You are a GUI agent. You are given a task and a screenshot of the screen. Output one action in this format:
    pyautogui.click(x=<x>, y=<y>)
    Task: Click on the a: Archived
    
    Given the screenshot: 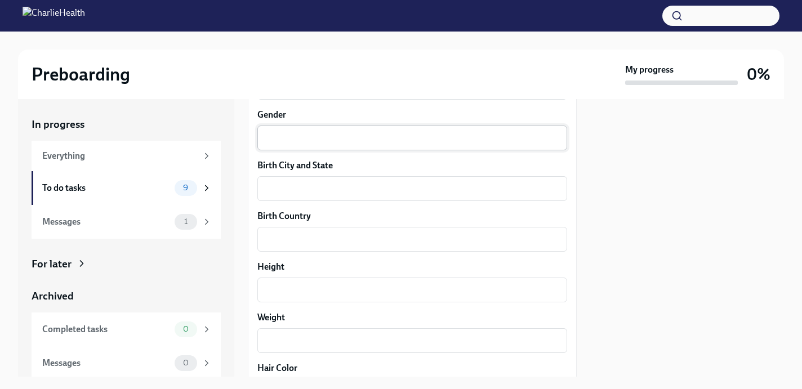 What is the action you would take?
    pyautogui.click(x=126, y=296)
    